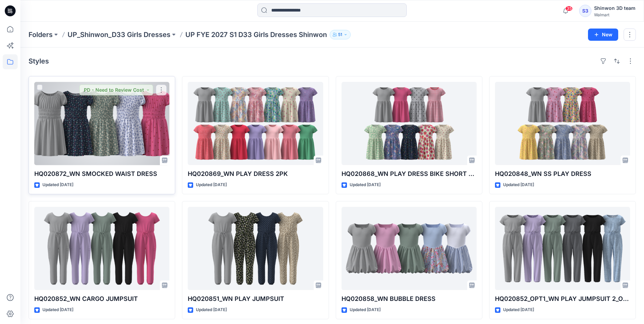  Describe the element at coordinates (102, 174) in the screenshot. I see `p: HQ020872_WN SMOCKED WAIST DRESS` at that location.